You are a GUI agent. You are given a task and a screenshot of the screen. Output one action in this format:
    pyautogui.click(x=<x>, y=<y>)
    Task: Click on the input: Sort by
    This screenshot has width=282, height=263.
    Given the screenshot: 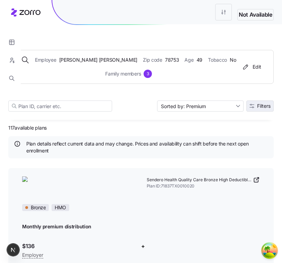 What is the action you would take?
    pyautogui.click(x=200, y=106)
    